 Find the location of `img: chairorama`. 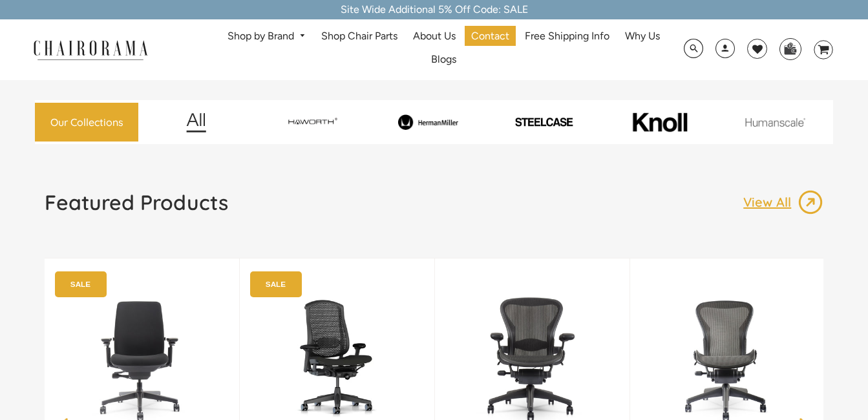

img: chairorama is located at coordinates (91, 49).